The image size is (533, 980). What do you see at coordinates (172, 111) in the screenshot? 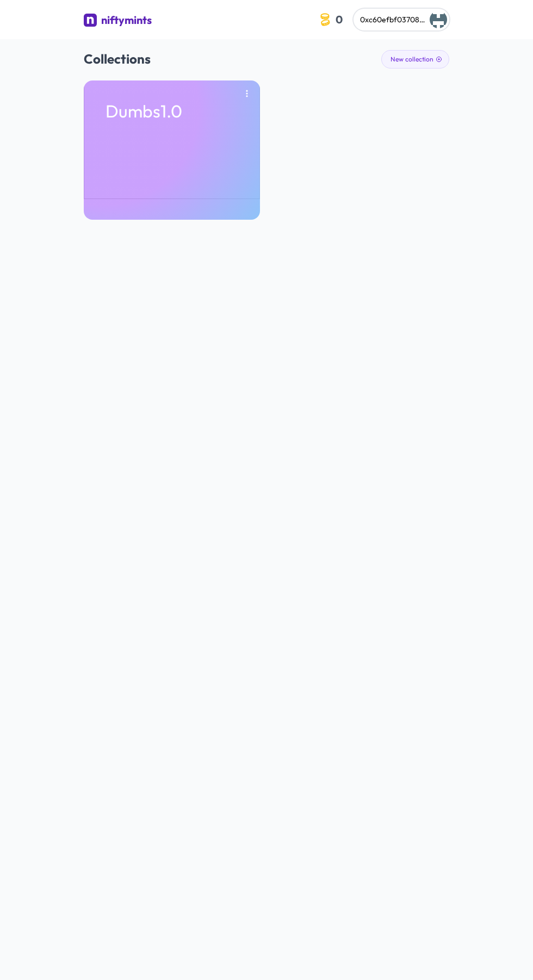
I see `p: Dumbs1.0` at bounding box center [172, 111].